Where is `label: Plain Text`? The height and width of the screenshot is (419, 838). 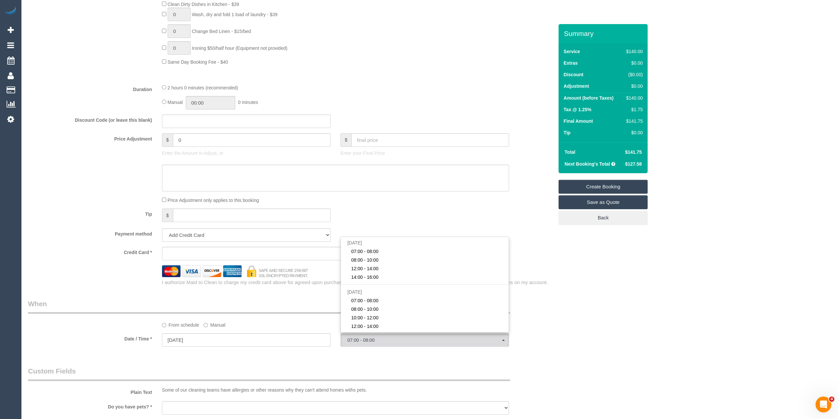 label: Plain Text is located at coordinates (90, 391).